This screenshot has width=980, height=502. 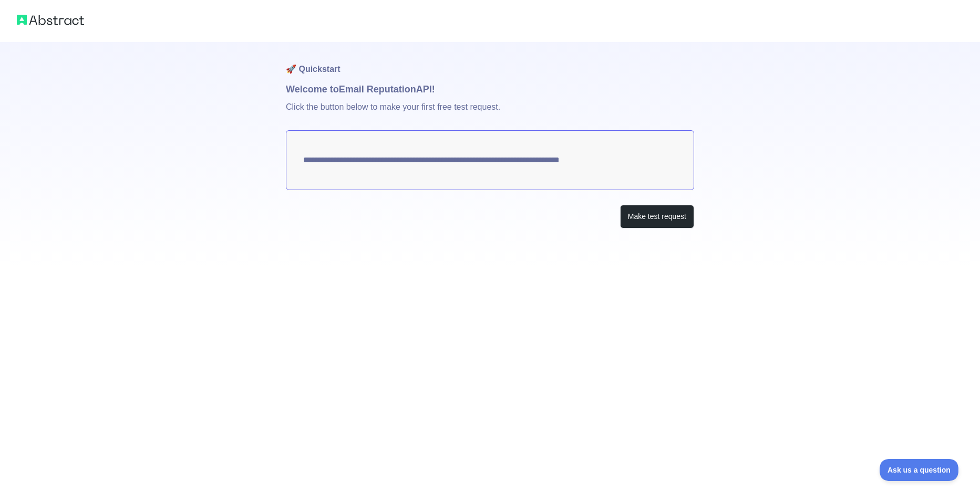 What do you see at coordinates (490, 62) in the screenshot?
I see `h1: 🚀 Quickstart` at bounding box center [490, 62].